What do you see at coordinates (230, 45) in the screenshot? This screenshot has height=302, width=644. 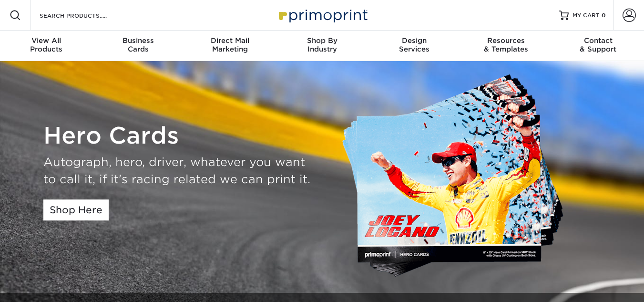 I see `a: Direct MailMarketing` at bounding box center [230, 45].